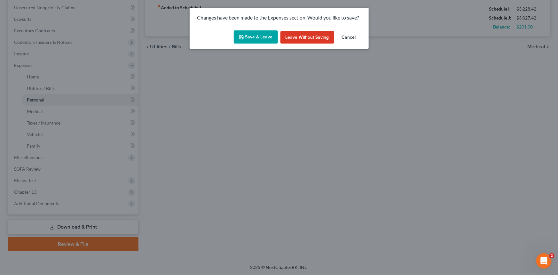 The image size is (558, 275). What do you see at coordinates (279, 18) in the screenshot?
I see `p: Changes have been made to the Expenses section. Would you like to save?` at bounding box center [279, 18].